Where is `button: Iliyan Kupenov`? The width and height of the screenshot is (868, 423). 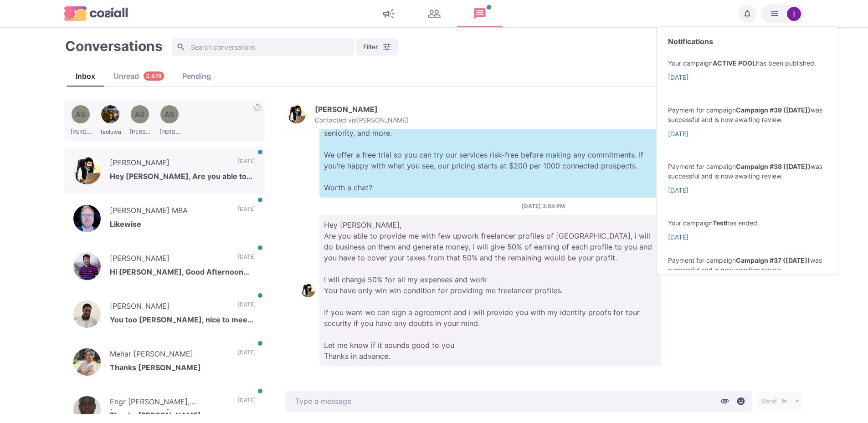 button: Iliyan Kupenov is located at coordinates (782, 13).